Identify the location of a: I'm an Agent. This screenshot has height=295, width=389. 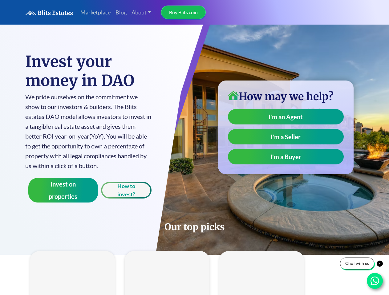
(286, 117).